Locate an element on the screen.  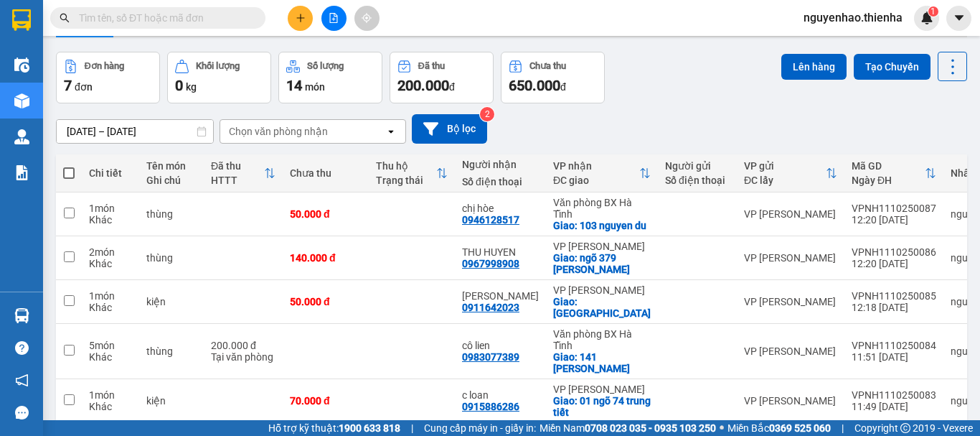
span: notification is located at coordinates (22, 380).